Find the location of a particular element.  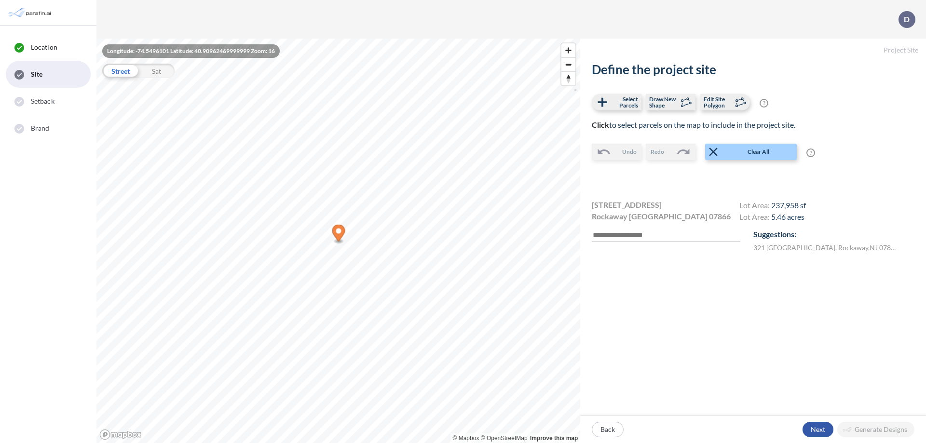

span: Location is located at coordinates (44, 47).